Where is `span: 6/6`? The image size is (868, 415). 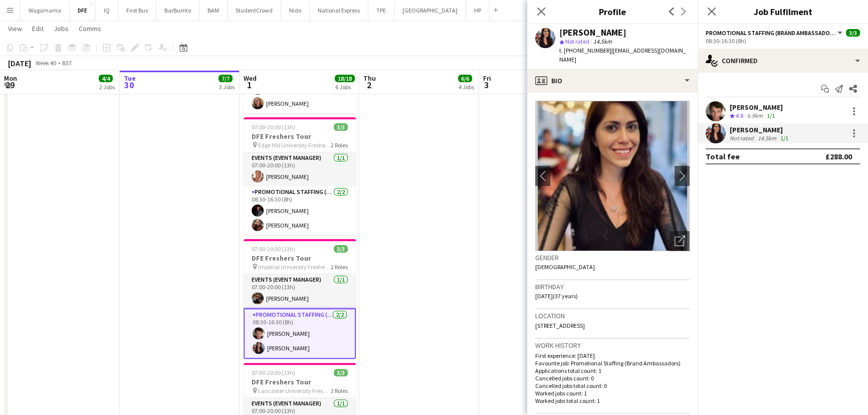
span: 6/6 is located at coordinates (465, 78).